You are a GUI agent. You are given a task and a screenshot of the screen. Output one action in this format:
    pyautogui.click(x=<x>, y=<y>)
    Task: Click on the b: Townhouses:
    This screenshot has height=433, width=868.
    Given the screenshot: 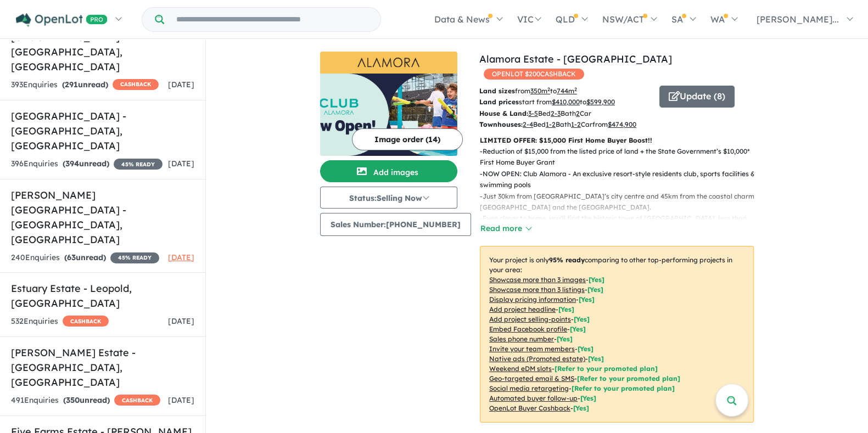 What is the action you would take?
    pyautogui.click(x=501, y=124)
    